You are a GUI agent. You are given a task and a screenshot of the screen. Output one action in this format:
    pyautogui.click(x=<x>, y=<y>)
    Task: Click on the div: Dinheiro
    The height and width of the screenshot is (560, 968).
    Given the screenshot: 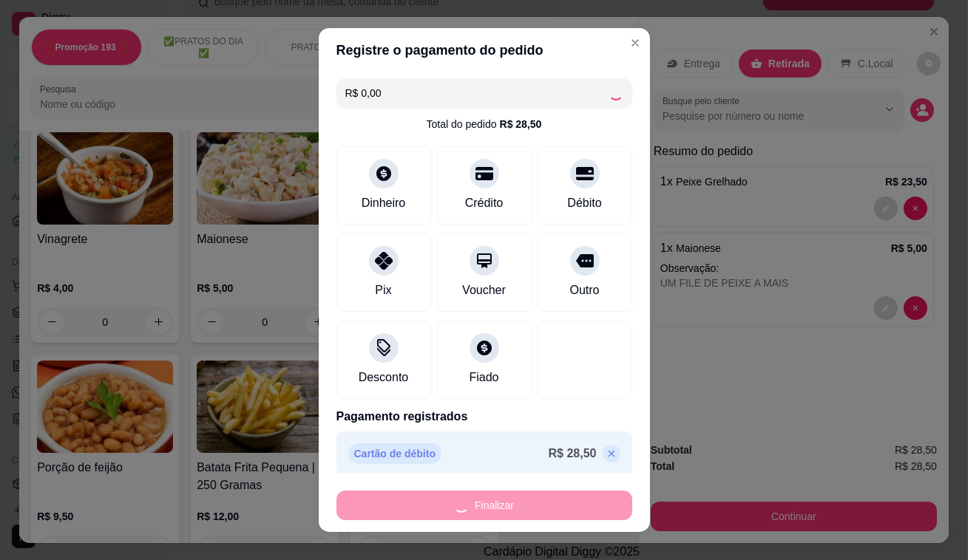 What is the action you would take?
    pyautogui.click(x=383, y=204)
    